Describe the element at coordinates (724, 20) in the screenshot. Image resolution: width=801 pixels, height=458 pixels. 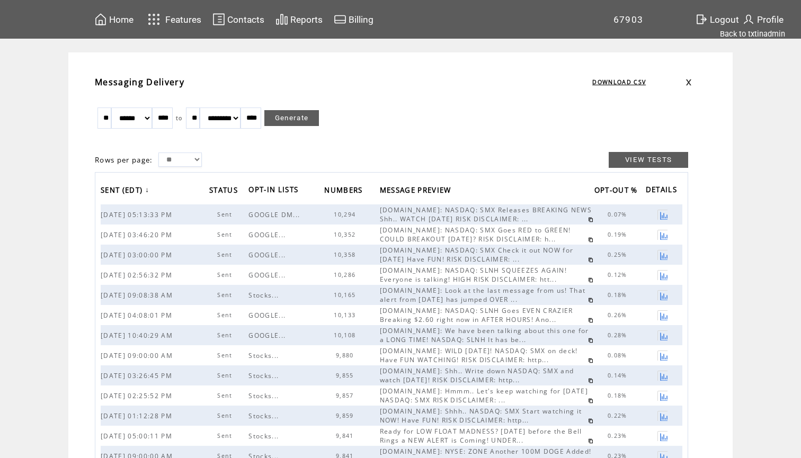
I see `span: Logout` at that location.